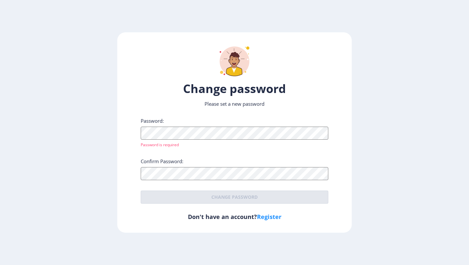 The image size is (469, 265). What do you see at coordinates (235, 197) in the screenshot?
I see `button: Change password` at bounding box center [235, 197].